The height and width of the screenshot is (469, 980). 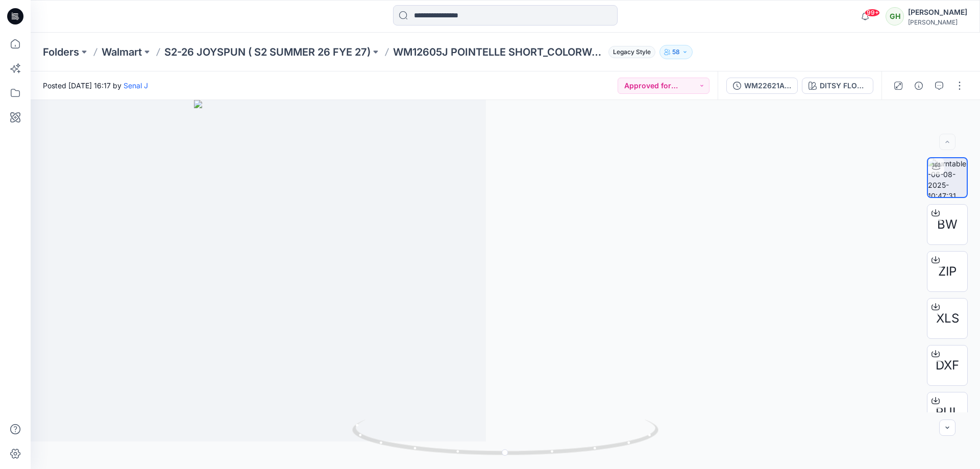 I want to click on span: XLS, so click(x=947, y=319).